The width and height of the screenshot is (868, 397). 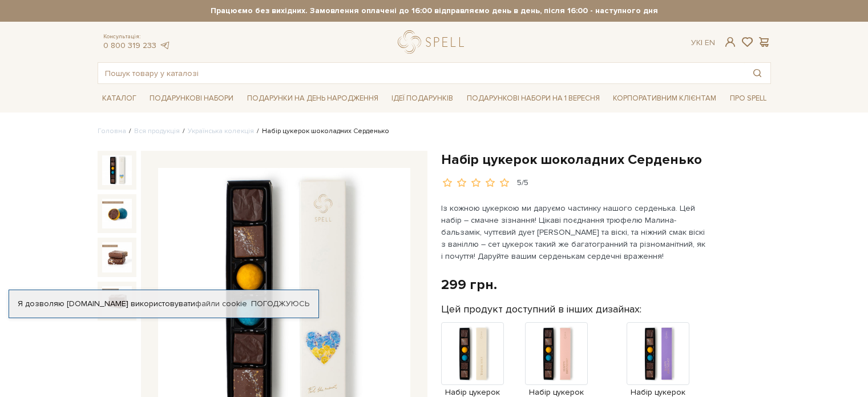 I want to click on a: Каталог, so click(x=119, y=98).